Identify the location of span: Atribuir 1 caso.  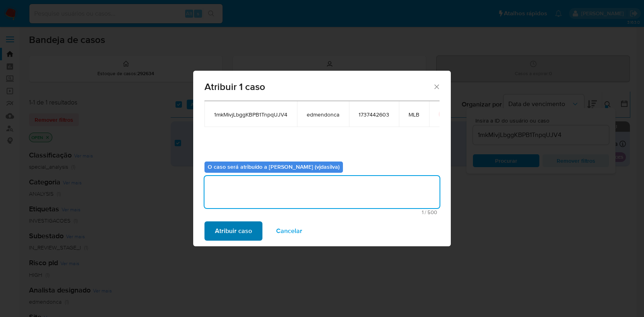
(318, 87).